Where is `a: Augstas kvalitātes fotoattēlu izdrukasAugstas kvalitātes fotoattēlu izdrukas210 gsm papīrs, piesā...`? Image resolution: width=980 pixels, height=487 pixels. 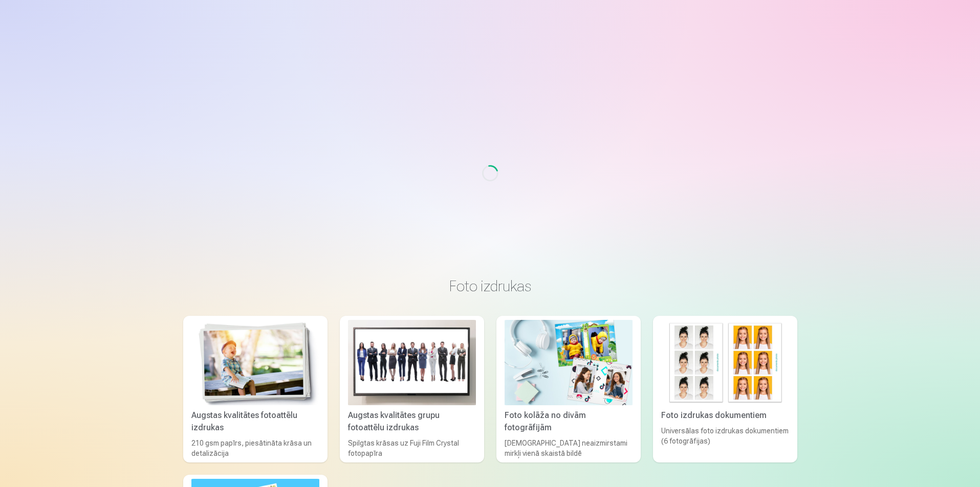
a: Augstas kvalitātes fotoattēlu izdrukasAugstas kvalitātes fotoattēlu izdrukas210 gsm papīrs, piesā... is located at coordinates (255, 389).